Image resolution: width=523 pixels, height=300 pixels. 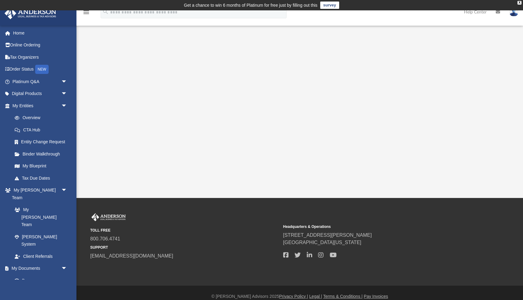 What do you see at coordinates (43, 130) in the screenshot?
I see `a: CTA Hub` at bounding box center [43, 130].